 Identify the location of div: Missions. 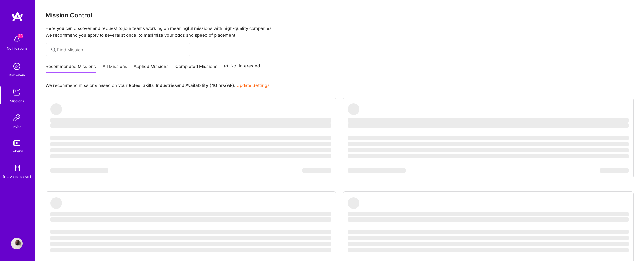
(17, 101).